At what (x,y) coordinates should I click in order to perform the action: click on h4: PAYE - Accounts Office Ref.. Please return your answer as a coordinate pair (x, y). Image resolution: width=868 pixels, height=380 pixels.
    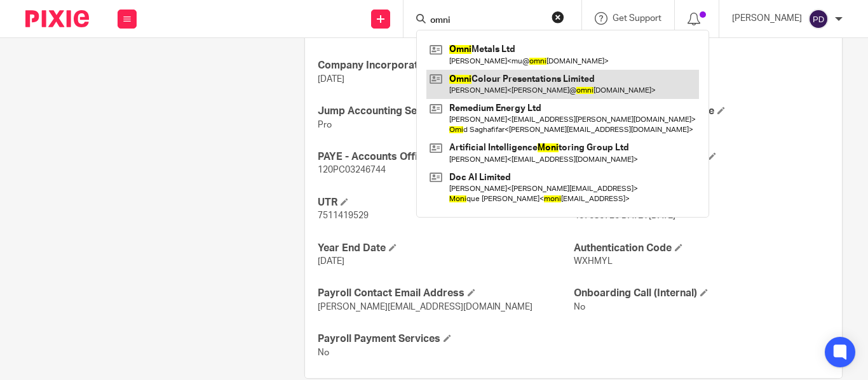
    Looking at the image, I should click on (446, 157).